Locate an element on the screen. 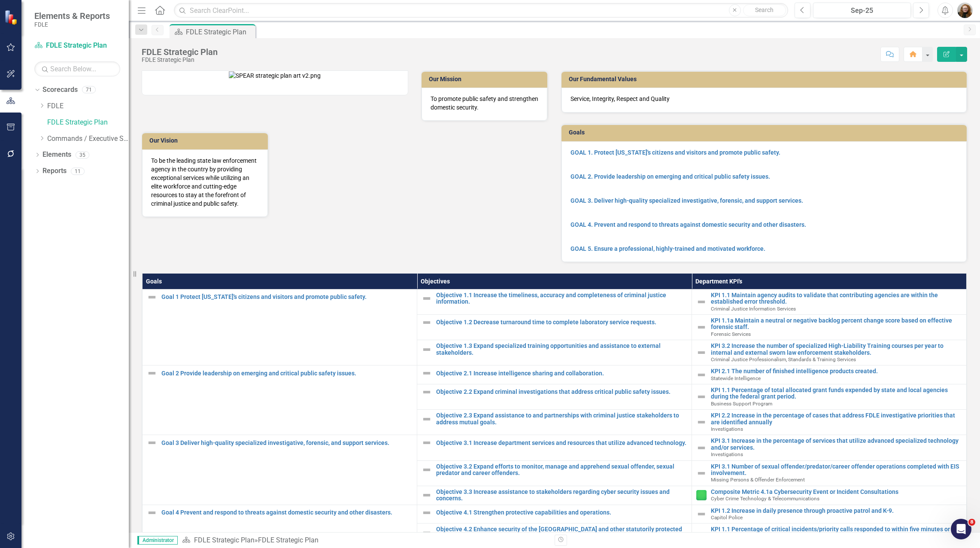  a: KPI 1.1 Percentage of total allocated grant funds expended by state and local agencies during the... is located at coordinates (836, 393).